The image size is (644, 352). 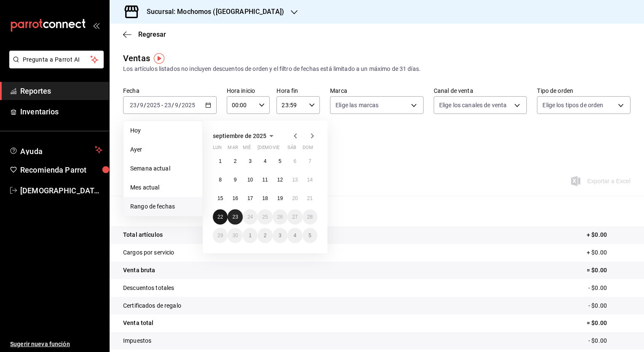 I want to click on span: Regresar, so click(x=152, y=34).